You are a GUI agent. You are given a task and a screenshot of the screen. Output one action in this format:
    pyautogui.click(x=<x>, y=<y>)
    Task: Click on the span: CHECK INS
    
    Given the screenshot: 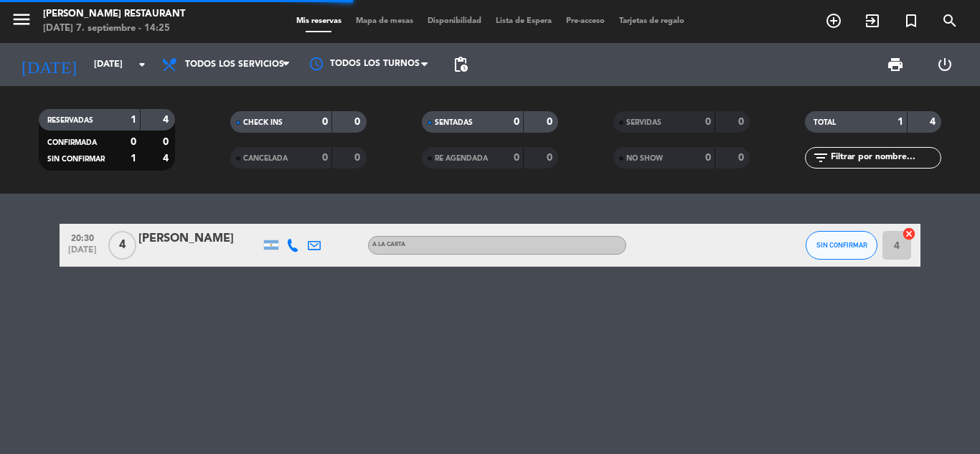 What is the action you would take?
    pyautogui.click(x=263, y=123)
    